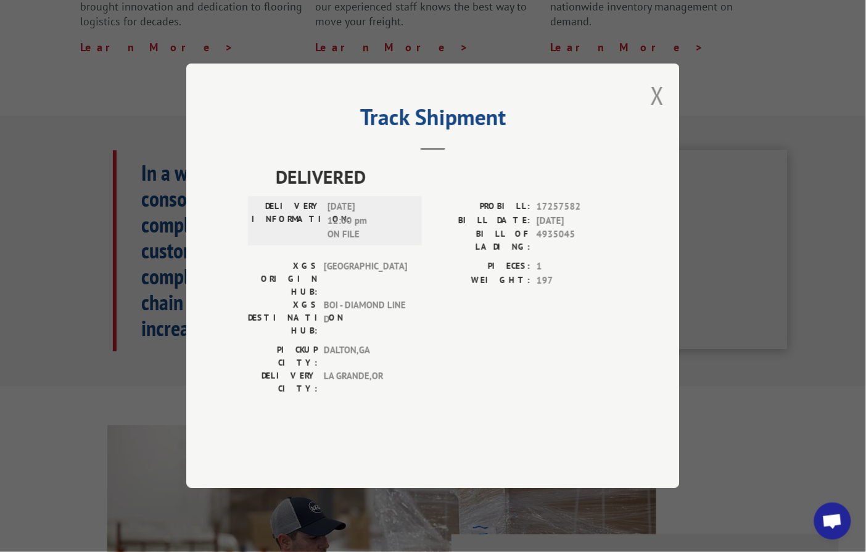 The image size is (866, 552). I want to click on label: DELIVERY CITY:, so click(282, 383).